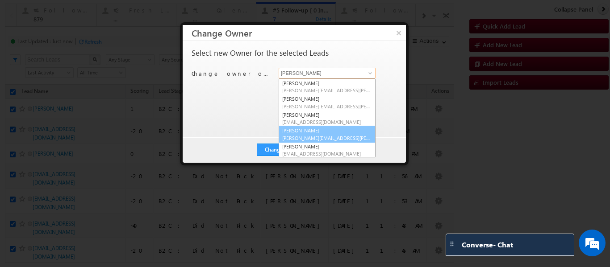 The image size is (610, 267). I want to click on a: Lead Stage, so click(172, 92).